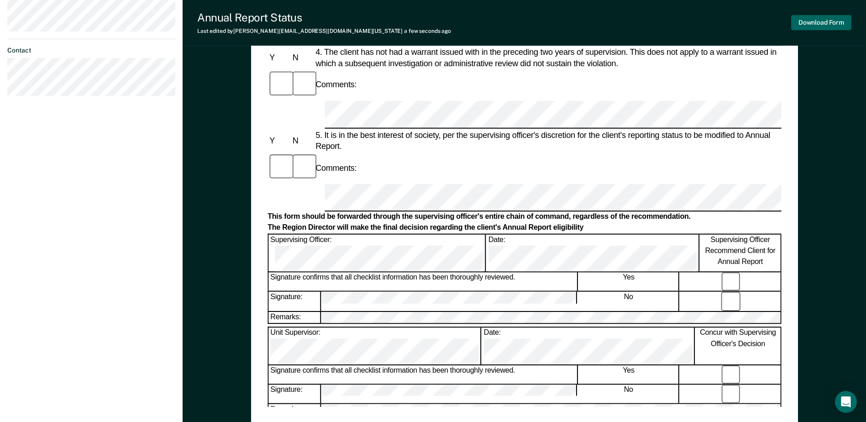 The width and height of the screenshot is (866, 422). Describe the element at coordinates (377, 253) in the screenshot. I see `div: Supervising Officer:` at that location.